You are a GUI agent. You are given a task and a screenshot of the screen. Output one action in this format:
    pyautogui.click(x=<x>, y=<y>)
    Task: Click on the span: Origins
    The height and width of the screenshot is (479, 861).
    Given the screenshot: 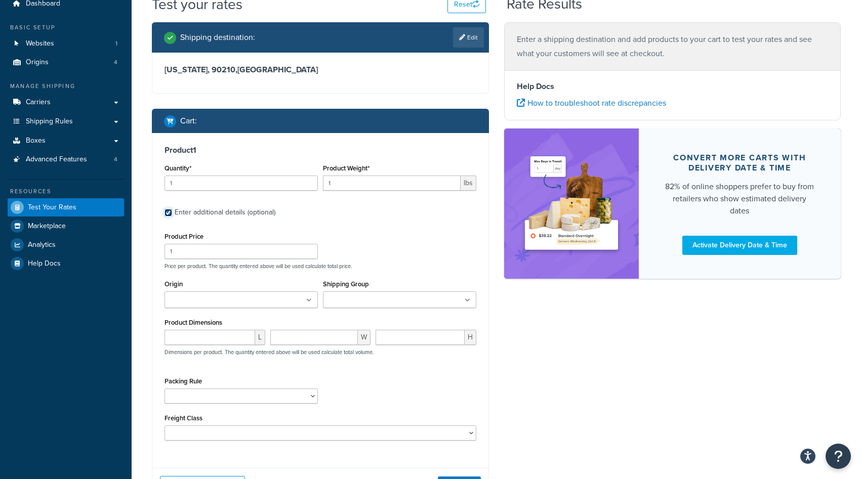 What is the action you would take?
    pyautogui.click(x=37, y=62)
    